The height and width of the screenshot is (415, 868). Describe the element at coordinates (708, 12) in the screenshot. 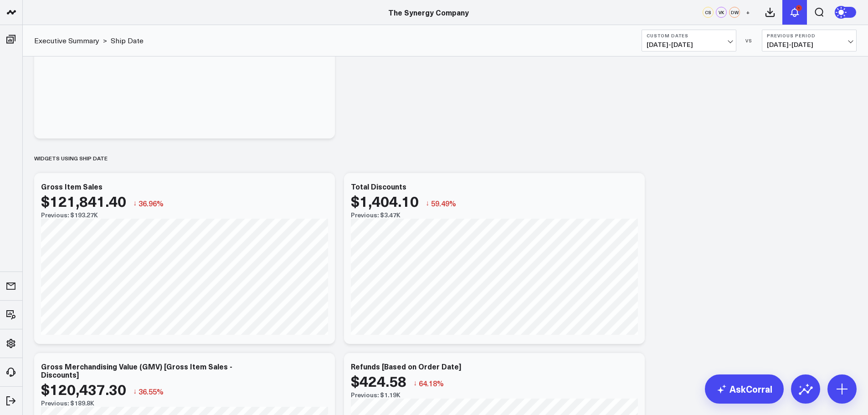

I see `div: CS` at that location.